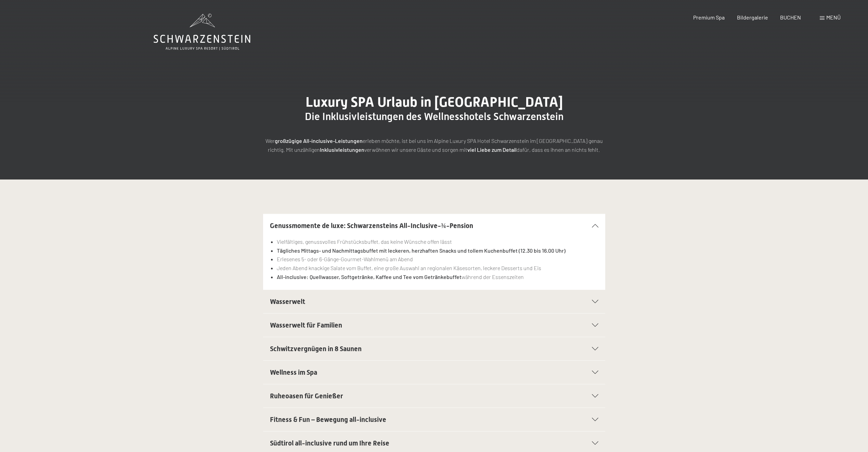  Describe the element at coordinates (306, 325) in the screenshot. I see `span: Wasserwelt für Familien` at that location.